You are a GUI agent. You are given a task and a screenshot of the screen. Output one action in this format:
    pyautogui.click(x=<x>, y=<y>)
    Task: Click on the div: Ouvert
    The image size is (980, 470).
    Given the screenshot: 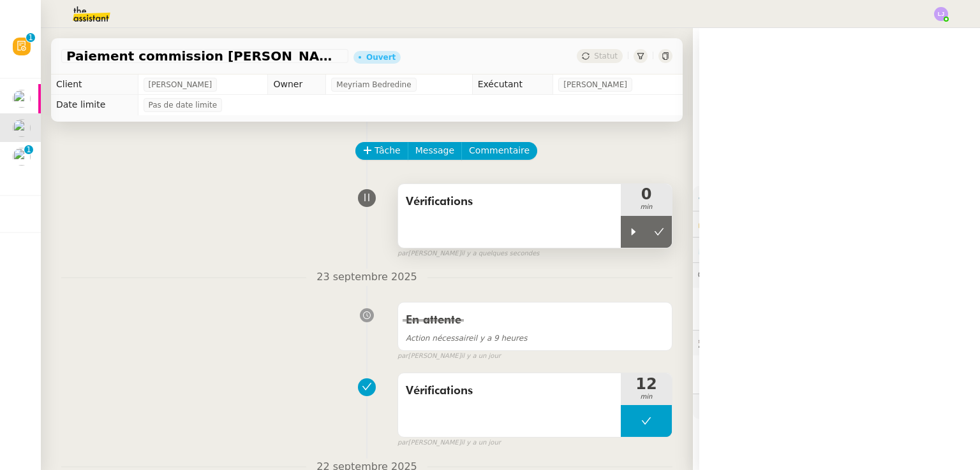 What is the action you would take?
    pyautogui.click(x=381, y=58)
    